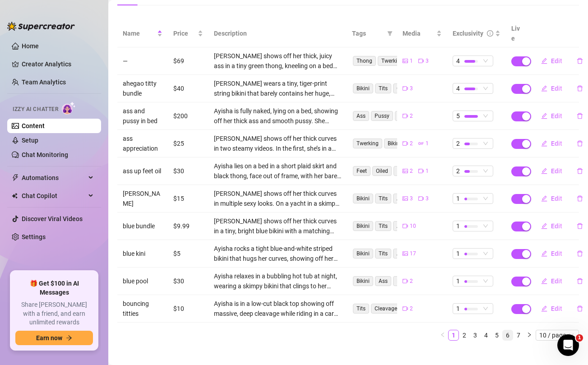 Image resolution: width=588 pixels, height=365 pixels. I want to click on div: Ayisha is in a low-cut black top showing off massive, deep cleavage while riding in a car with th..., so click(277, 308).